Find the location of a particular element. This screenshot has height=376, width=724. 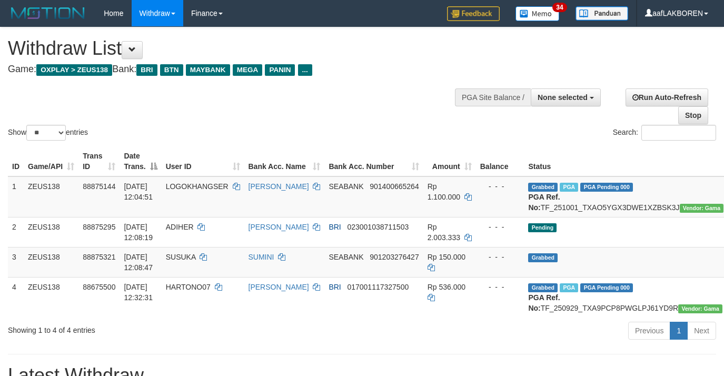

h1: Withdraw List is located at coordinates (240, 48).